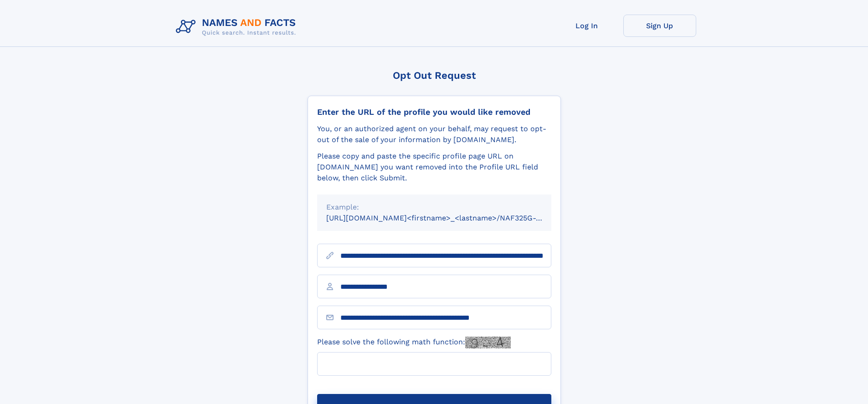 Image resolution: width=868 pixels, height=404 pixels. Describe the element at coordinates (587, 26) in the screenshot. I see `a: Log In` at that location.